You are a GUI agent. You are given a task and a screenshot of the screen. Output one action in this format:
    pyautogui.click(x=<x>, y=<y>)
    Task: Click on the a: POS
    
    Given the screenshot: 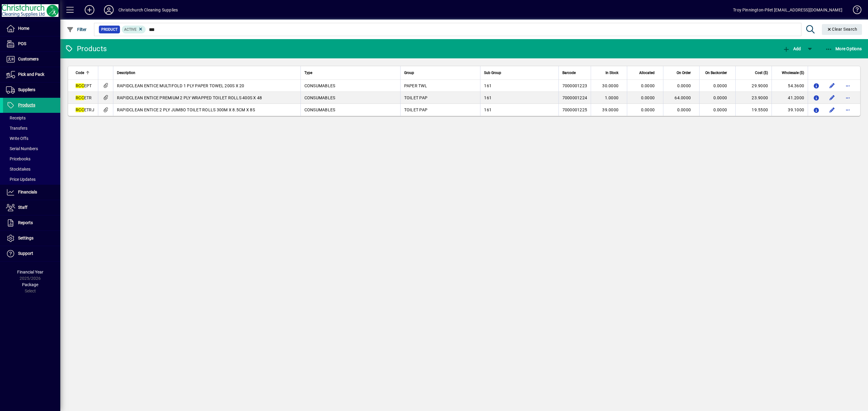 What is the action you would take?
    pyautogui.click(x=32, y=44)
    